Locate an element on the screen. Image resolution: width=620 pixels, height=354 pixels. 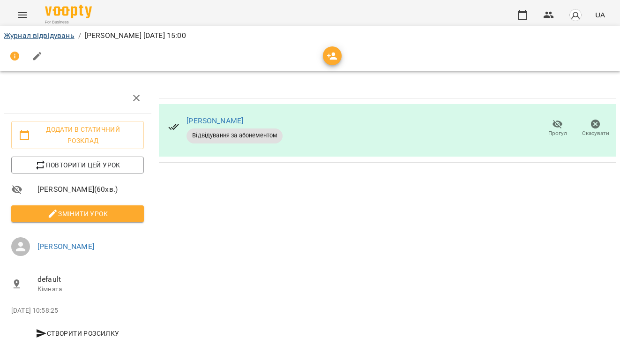
span: Додати в статичний розклад is located at coordinates (77, 135).